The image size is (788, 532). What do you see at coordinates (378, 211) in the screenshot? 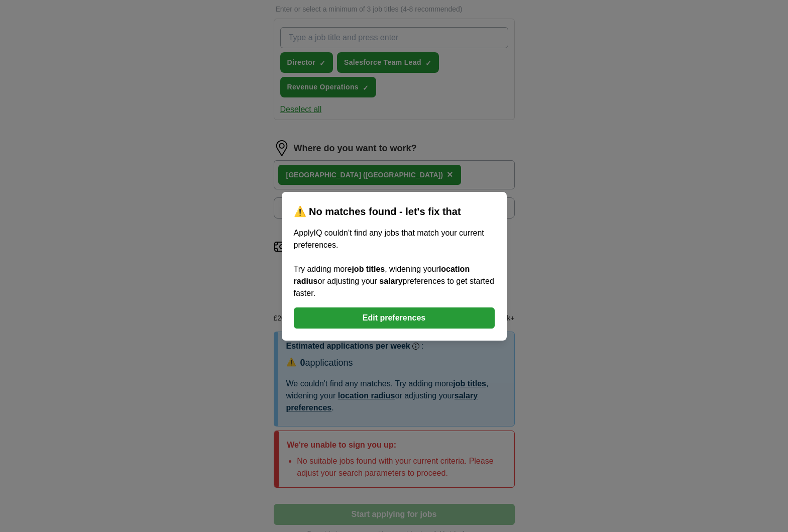
I see `span: ⚠️ No matches found - let's fix that` at bounding box center [378, 211].